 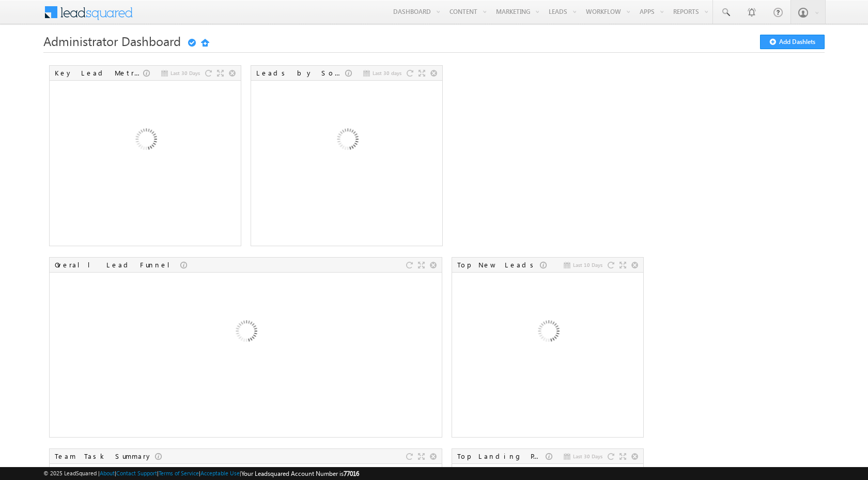 I want to click on div: Leads by Sources, so click(x=301, y=73).